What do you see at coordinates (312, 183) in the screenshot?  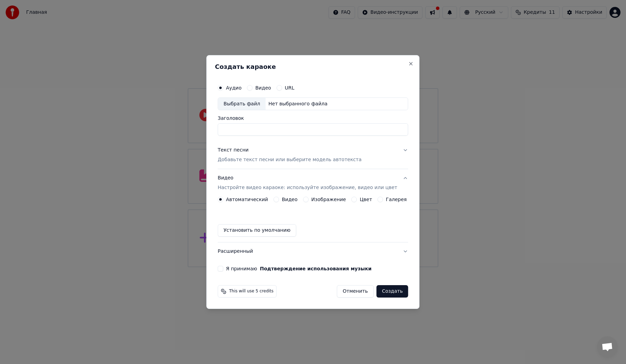 I see `button: ВидеоНастройте видео караоке: используйте изображение, видео или цвет` at bounding box center [312, 183].